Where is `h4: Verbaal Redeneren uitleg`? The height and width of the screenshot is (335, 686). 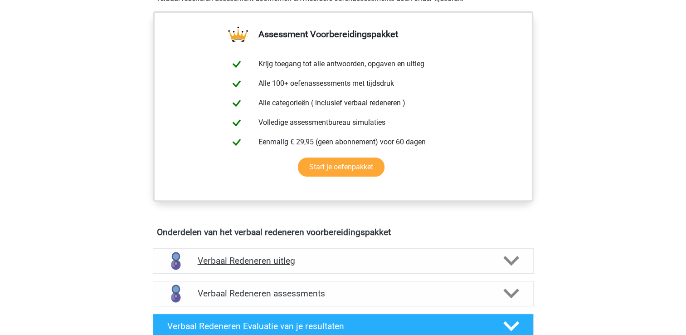
h4: Verbaal Redeneren uitleg is located at coordinates (343, 260).